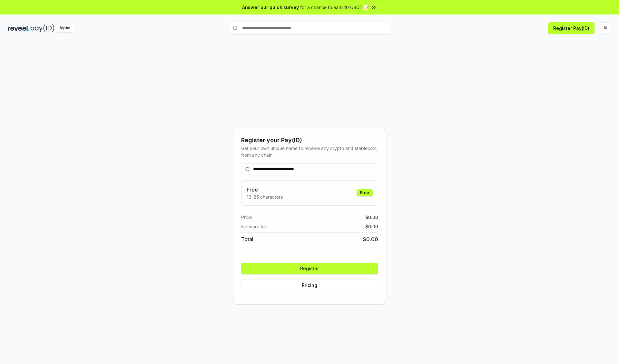 The width and height of the screenshot is (619, 364). What do you see at coordinates (18, 28) in the screenshot?
I see `img: reveel_dark` at bounding box center [18, 28].